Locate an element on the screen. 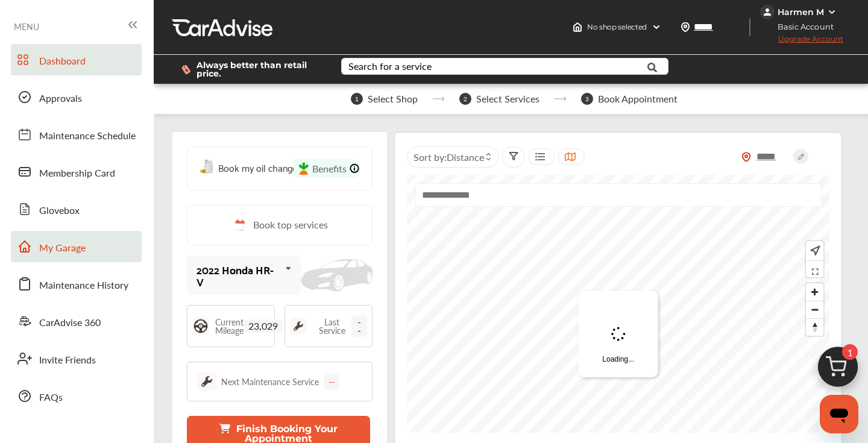 The height and width of the screenshot is (443, 868). span: Basic Account is located at coordinates (802, 27).